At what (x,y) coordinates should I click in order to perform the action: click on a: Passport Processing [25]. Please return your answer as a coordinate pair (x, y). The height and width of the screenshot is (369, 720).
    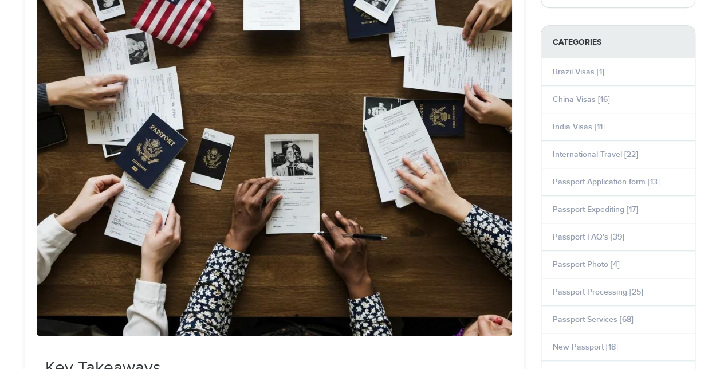
    Looking at the image, I should click on (598, 291).